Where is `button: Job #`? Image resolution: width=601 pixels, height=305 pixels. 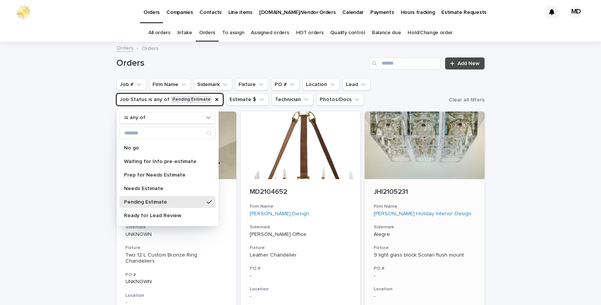
button: Job # is located at coordinates (131, 84).